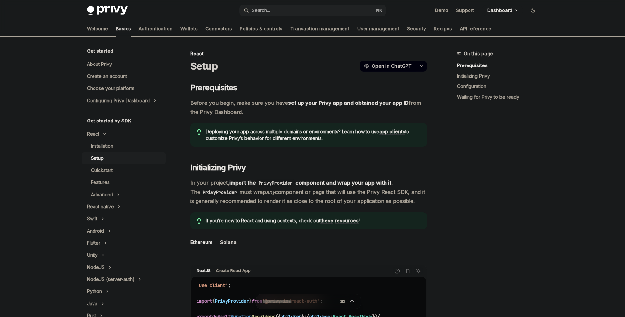 The image size is (625, 317). What do you see at coordinates (500, 97) in the screenshot?
I see `a: Waiting for Privy to be ready` at bounding box center [500, 97].